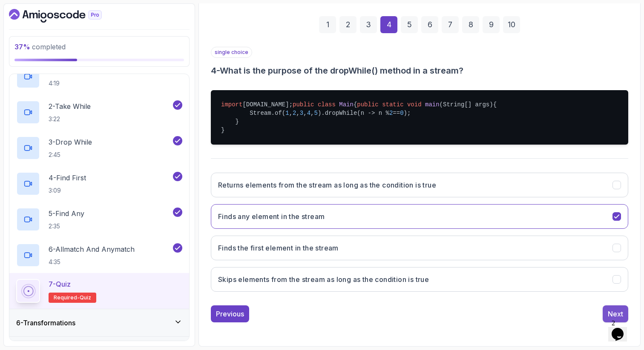 The width and height of the screenshot is (644, 350). What do you see at coordinates (99, 323) in the screenshot?
I see `button: 6-Transformations` at bounding box center [99, 323].